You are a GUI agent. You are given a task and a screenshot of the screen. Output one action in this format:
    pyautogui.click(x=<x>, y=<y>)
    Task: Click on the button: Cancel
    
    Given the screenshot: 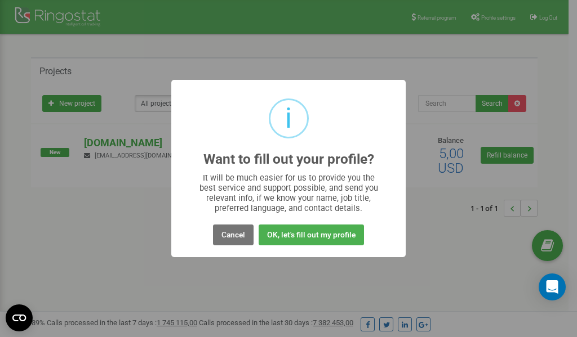 What is the action you would take?
    pyautogui.click(x=233, y=235)
    